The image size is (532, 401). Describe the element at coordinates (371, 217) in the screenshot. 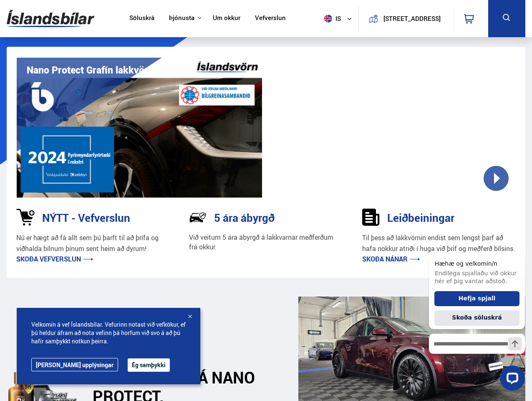

I see `img: sDldwouBCQTERH5k.svg` at that location.